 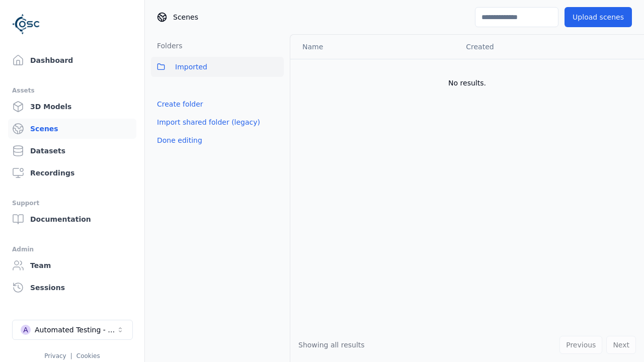 What do you see at coordinates (75, 330) in the screenshot?
I see `div: Automated Testing - Playwright` at bounding box center [75, 330].